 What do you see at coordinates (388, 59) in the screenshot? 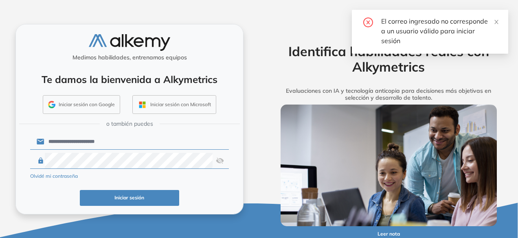
I see `h2: Identifica habilidades reales con Alkymetrics` at bounding box center [388, 59].